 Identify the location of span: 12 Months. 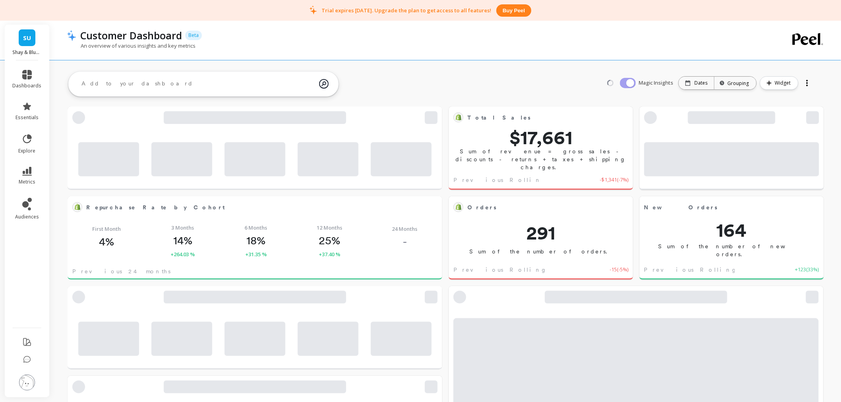
(330, 228).